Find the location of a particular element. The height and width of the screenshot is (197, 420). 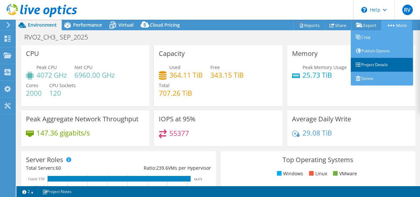

text: Guest VM is located at coordinates (36, 179).